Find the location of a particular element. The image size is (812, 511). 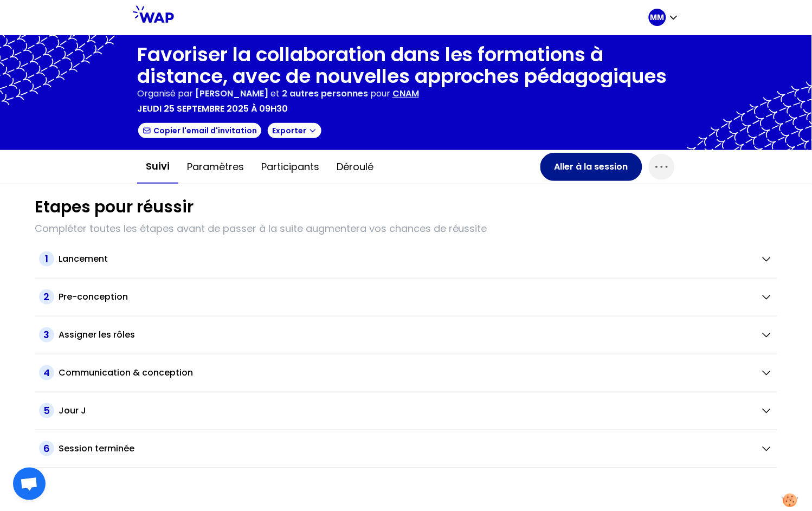

h2: Pre-conception is located at coordinates (93, 297).